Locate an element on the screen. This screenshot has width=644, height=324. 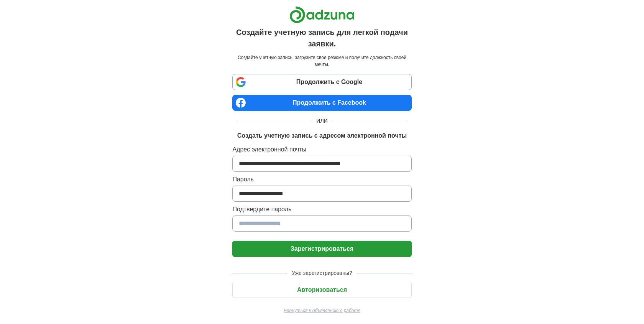
font: Авторизоваться is located at coordinates (322, 290).